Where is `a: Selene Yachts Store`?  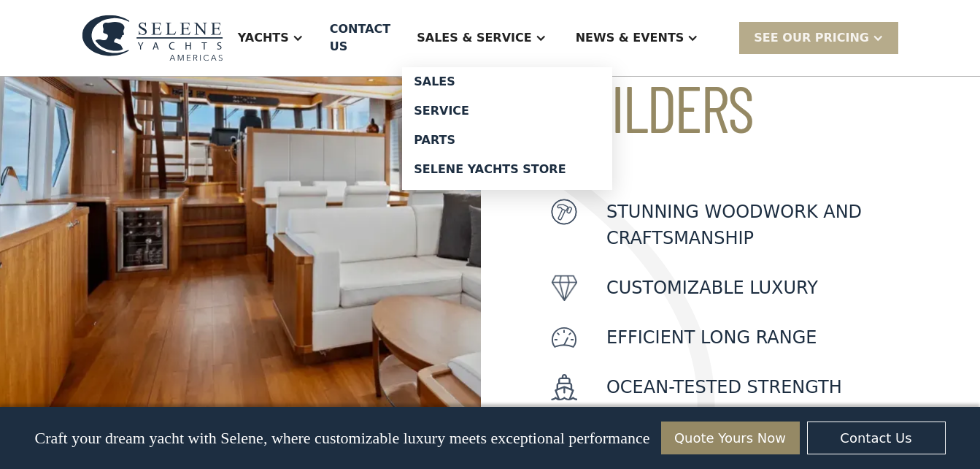
a: Selene Yachts Store is located at coordinates (507, 169).